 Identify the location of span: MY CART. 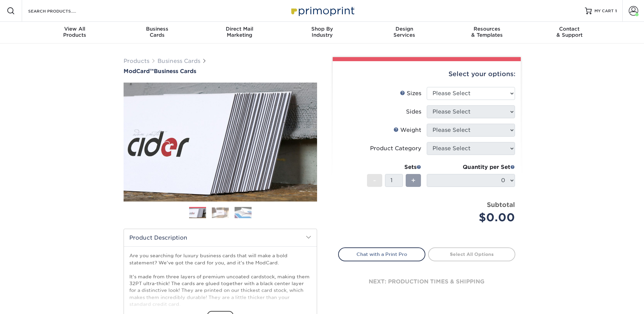
(604, 11).